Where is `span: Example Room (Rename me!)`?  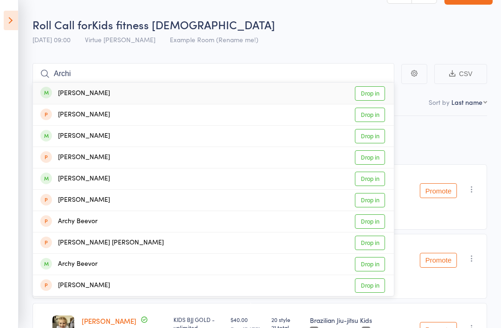 span: Example Room (Rename me!) is located at coordinates (214, 39).